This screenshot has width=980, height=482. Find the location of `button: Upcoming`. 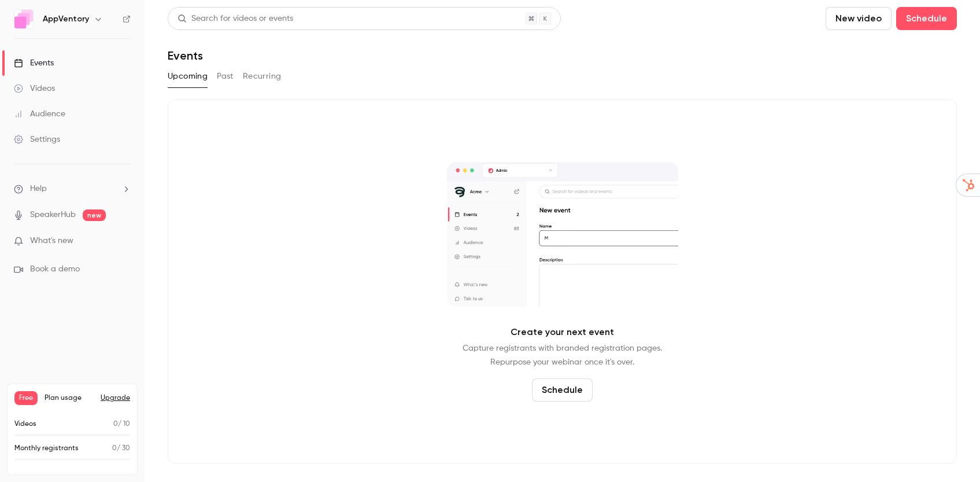

button: Upcoming is located at coordinates (187, 76).